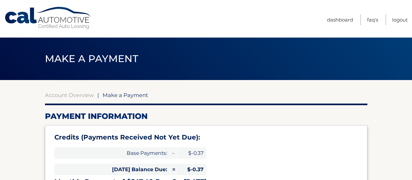 The image size is (412, 180). Describe the element at coordinates (112, 153) in the screenshot. I see `span: Base Payments:` at that location.